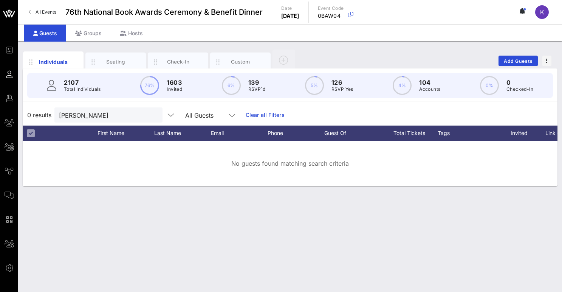 This screenshot has height=292, width=562. Describe the element at coordinates (409, 133) in the screenshot. I see `div: Total Tickets` at that location.